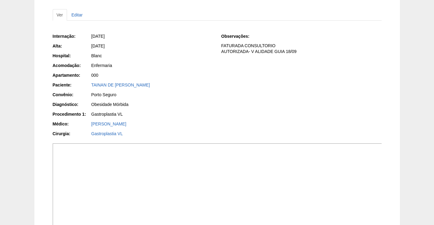 The width and height of the screenshot is (434, 225). What do you see at coordinates (107, 134) in the screenshot?
I see `a: Gastroplastia VL` at bounding box center [107, 134].